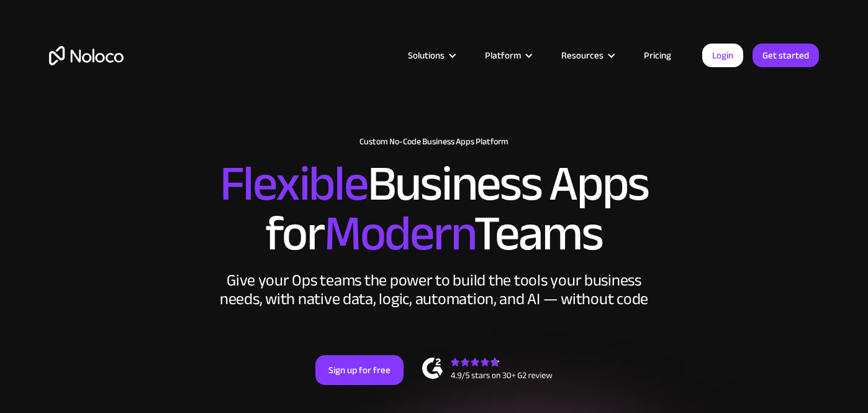 The image size is (868, 413). I want to click on span: Modern, so click(399, 233).